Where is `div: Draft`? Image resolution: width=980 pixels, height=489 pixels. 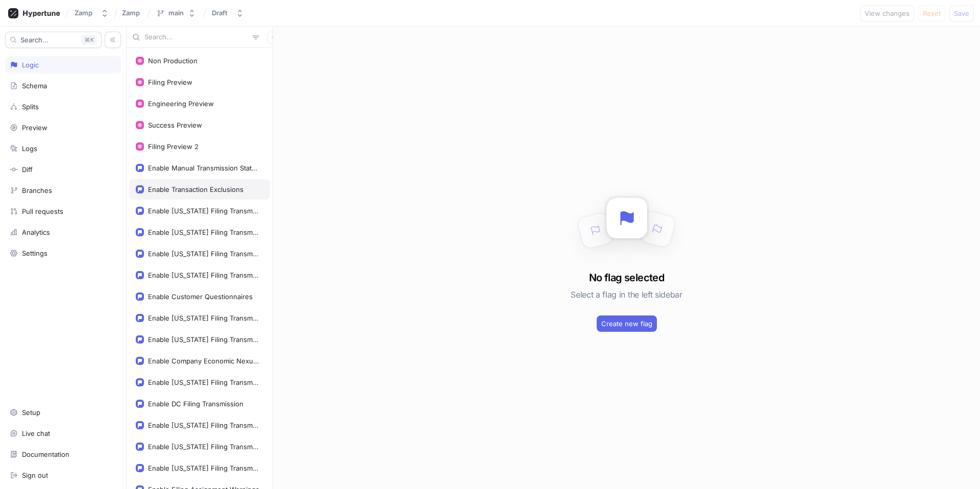 div: Draft is located at coordinates (219, 13).